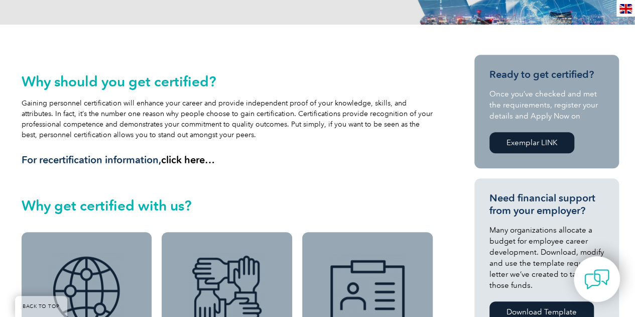 The width and height of the screenshot is (635, 317). I want to click on h3: For recertification information,, so click(227, 160).